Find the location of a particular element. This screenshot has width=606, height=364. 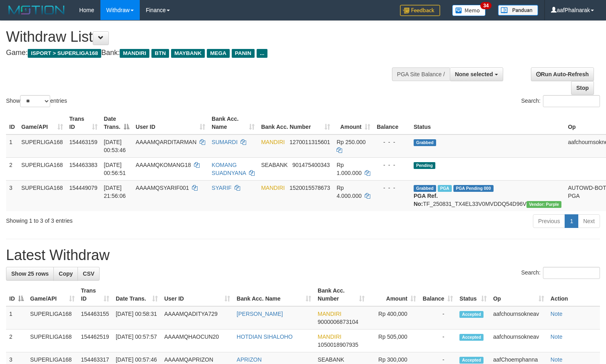

th: Status is located at coordinates (488, 123).